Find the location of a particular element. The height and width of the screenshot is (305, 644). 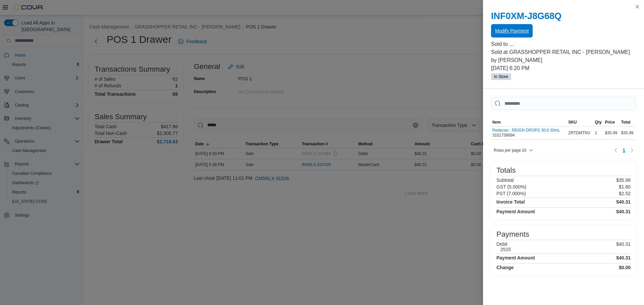

span: SKU is located at coordinates (573, 122).